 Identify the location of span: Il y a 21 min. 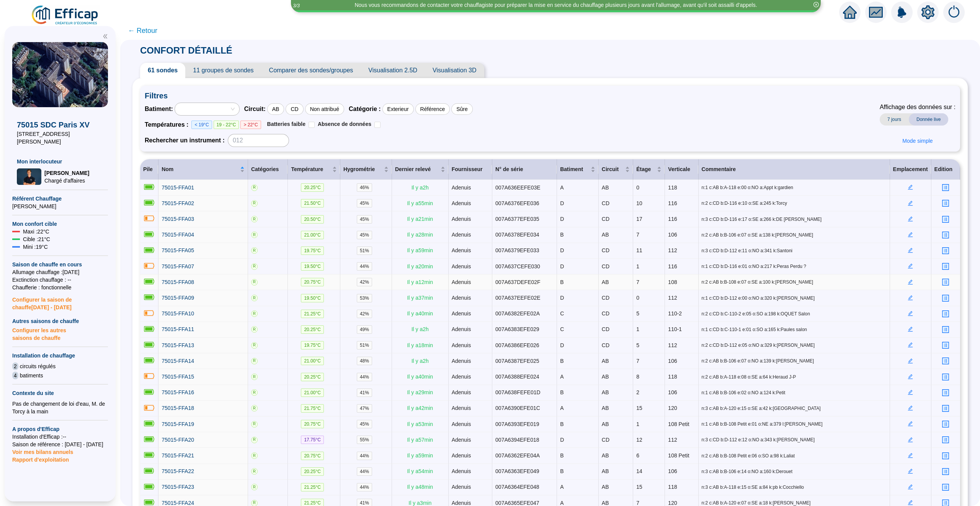
(420, 218).